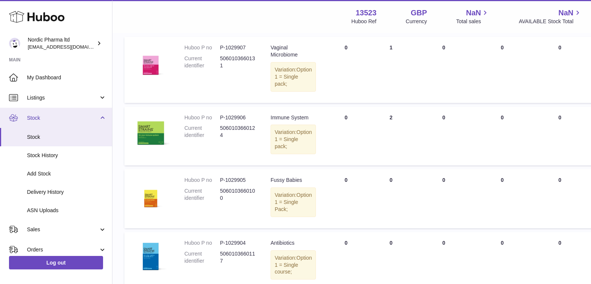 The height and width of the screenshot is (284, 591). Describe the element at coordinates (238, 48) in the screenshot. I see `dd: P-1029907` at that location.